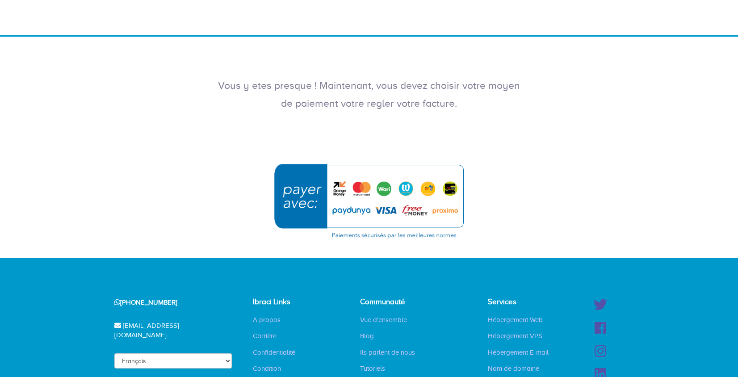 The width and height of the screenshot is (738, 377). What do you see at coordinates (373, 369) in the screenshot?
I see `a: Tutoriels` at bounding box center [373, 369].